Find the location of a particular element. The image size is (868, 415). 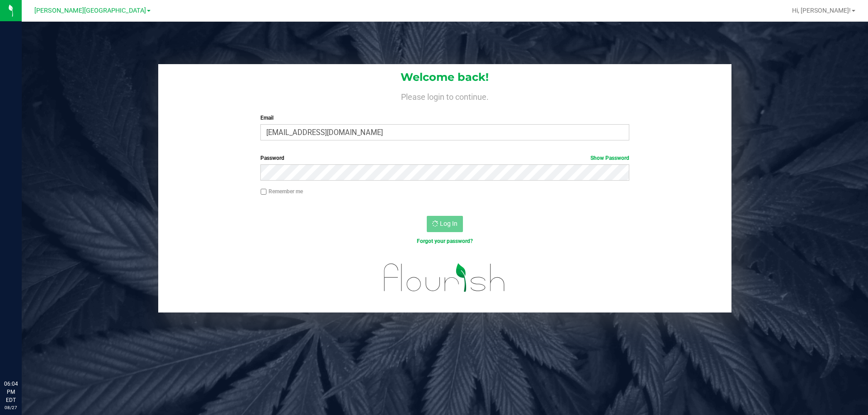

input: Remember me is located at coordinates (263, 192).